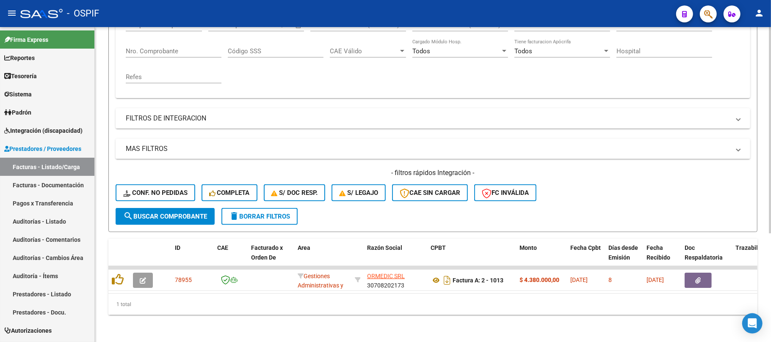 The width and height of the screenshot is (771, 342). What do you see at coordinates (395, 258) in the screenshot?
I see `datatable-header-cell: Razón Social` at bounding box center [395, 258].